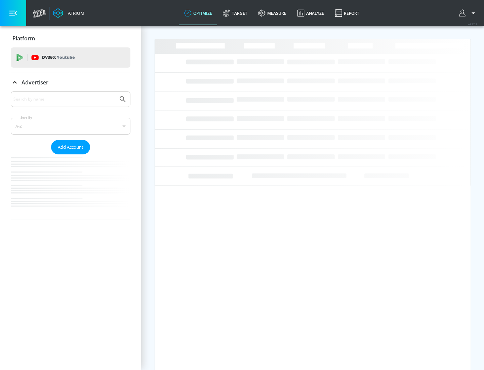 The image size is (484, 370). What do you see at coordinates (75, 13) in the screenshot?
I see `div: Atrium` at bounding box center [75, 13].